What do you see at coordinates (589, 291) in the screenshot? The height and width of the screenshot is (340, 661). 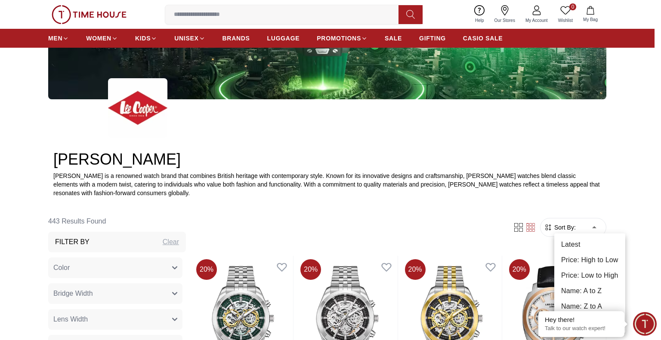 I see `li: Name: A to Z` at bounding box center [589, 291].